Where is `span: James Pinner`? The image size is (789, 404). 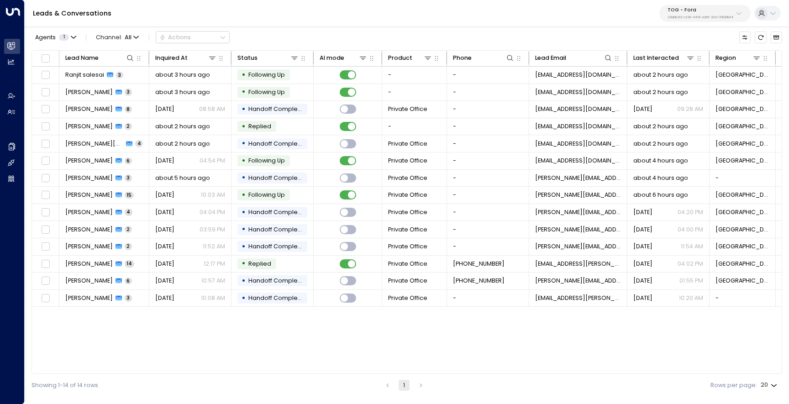
span: James Pinner is located at coordinates (89, 127).